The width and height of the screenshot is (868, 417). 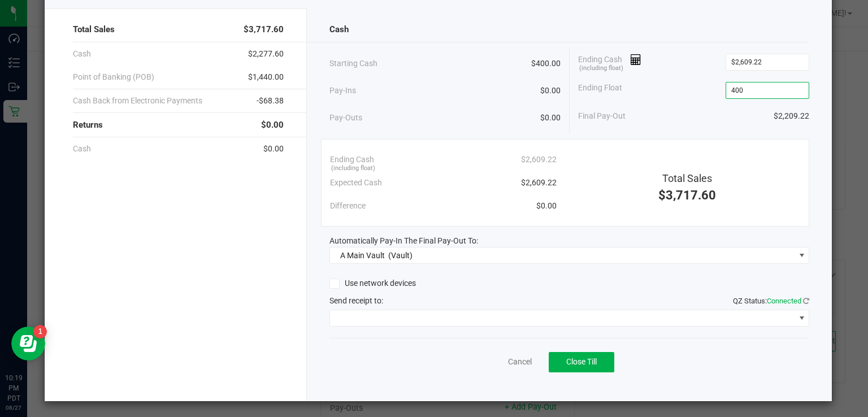 I want to click on a: Cancel, so click(x=520, y=362).